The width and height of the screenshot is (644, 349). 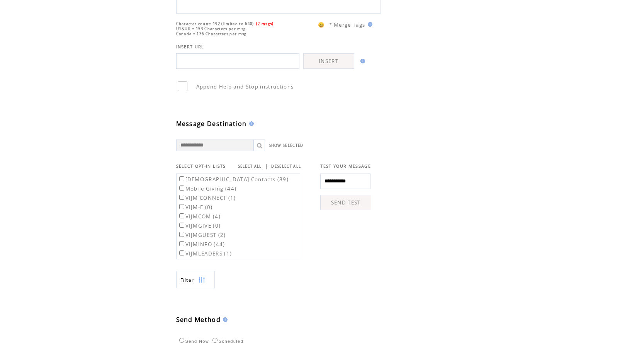 What do you see at coordinates (195, 207) in the screenshot?
I see `label: VIJM-E (0)` at bounding box center [195, 207].